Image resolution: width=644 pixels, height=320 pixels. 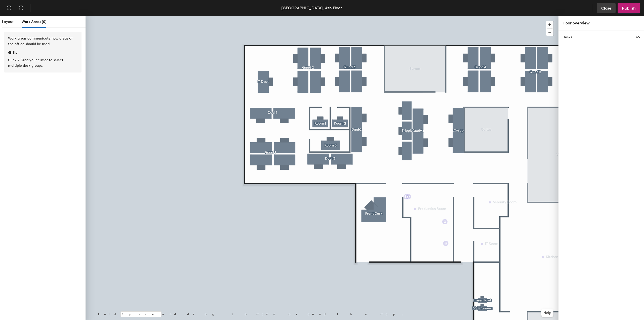 What do you see at coordinates (607, 8) in the screenshot?
I see `span: Close` at bounding box center [607, 8].